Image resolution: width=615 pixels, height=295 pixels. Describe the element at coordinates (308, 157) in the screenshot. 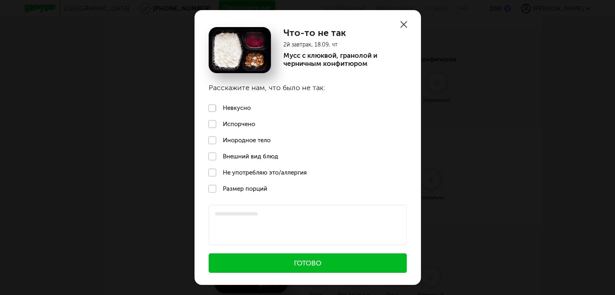

I see `label: Внешний вид блюд` at that location.